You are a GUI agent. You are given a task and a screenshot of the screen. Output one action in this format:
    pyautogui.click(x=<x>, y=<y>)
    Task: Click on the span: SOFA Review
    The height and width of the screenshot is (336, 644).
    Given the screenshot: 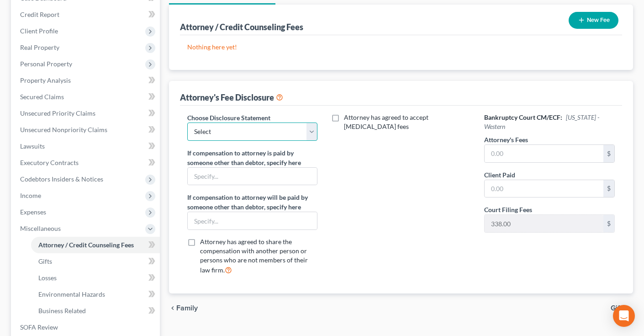 What is the action you would take?
    pyautogui.click(x=39, y=327)
    